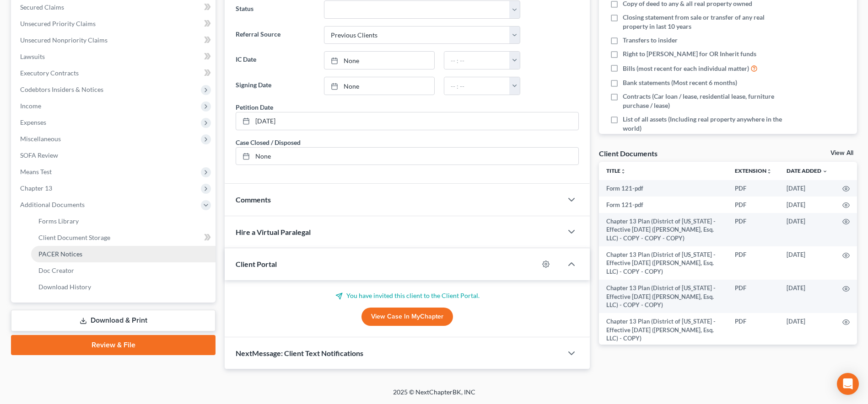 Image resolution: width=868 pixels, height=404 pixels. I want to click on span: Closing statement from sale or transfer of any real property in last 10 years, so click(704, 22).